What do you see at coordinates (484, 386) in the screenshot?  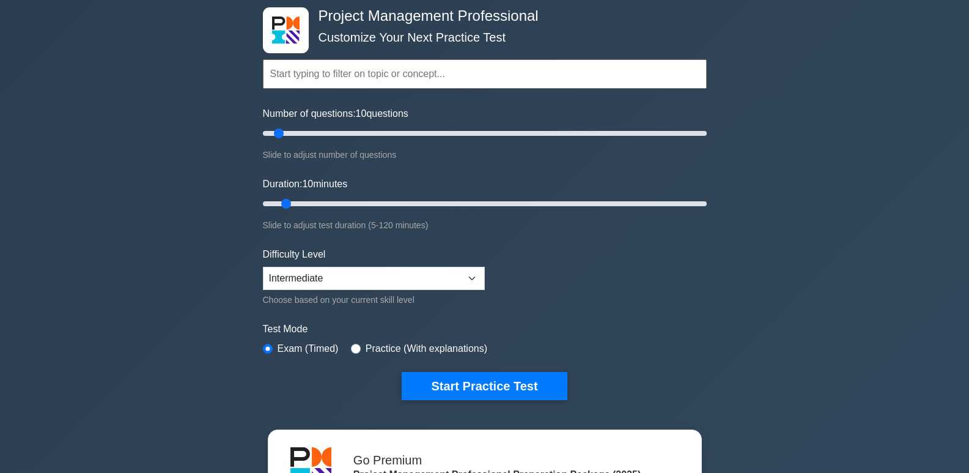 I see `button: Start Practice Test` at bounding box center [484, 386].